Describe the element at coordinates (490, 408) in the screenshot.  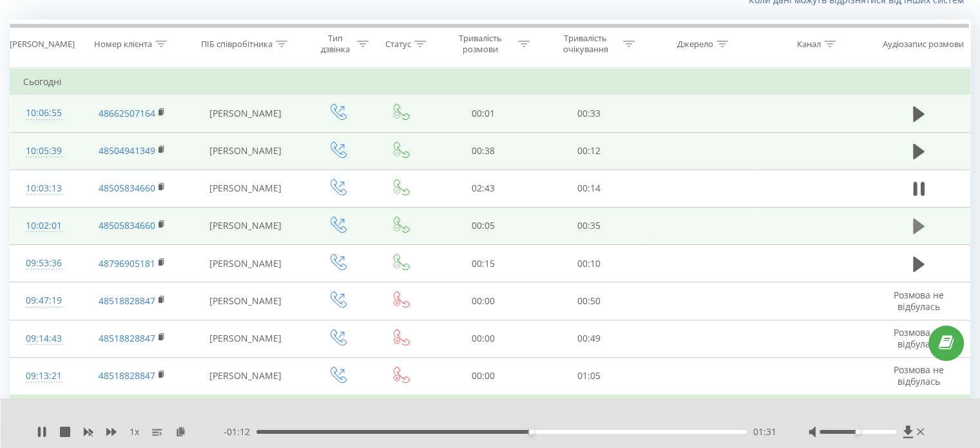
I see `td: Вчора` at that location.